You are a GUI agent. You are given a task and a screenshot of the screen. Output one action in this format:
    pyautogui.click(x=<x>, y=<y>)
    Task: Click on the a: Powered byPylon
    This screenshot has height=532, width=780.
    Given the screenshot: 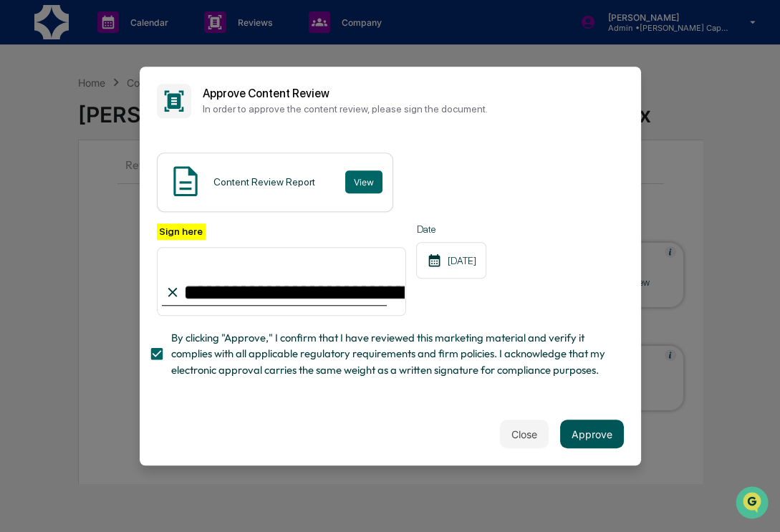 What is the action you would take?
    pyautogui.click(x=136, y=247)
    